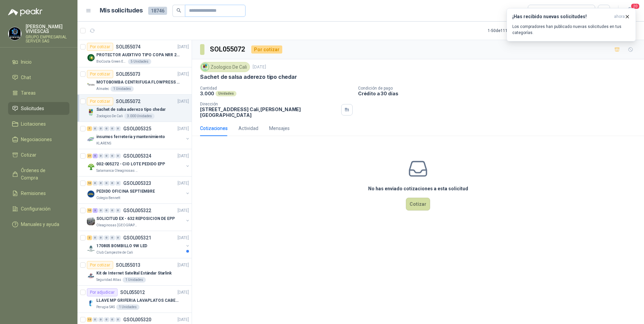 Image resolution: width=644 pixels, height=324 pixels. I want to click on span: Tareas, so click(28, 93).